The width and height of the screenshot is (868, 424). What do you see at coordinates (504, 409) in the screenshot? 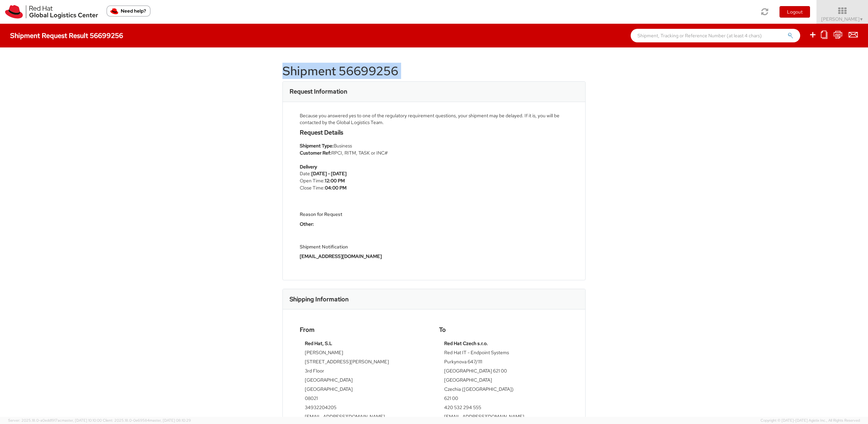
I see `td: 420 532 294 555` at bounding box center [504, 409].